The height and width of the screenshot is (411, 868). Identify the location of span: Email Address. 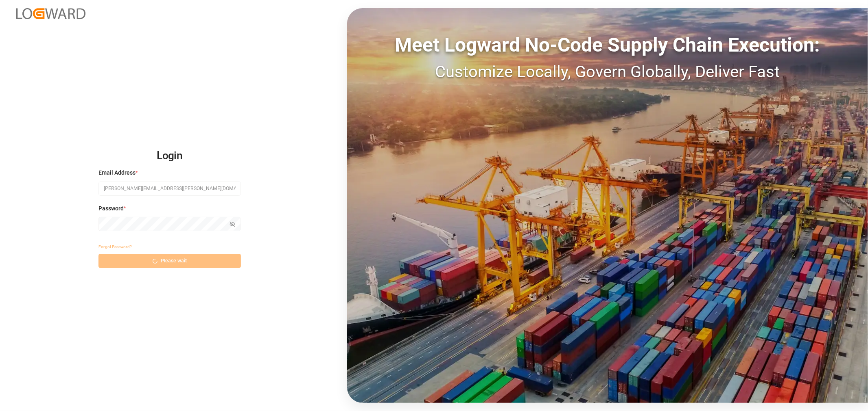
(117, 173).